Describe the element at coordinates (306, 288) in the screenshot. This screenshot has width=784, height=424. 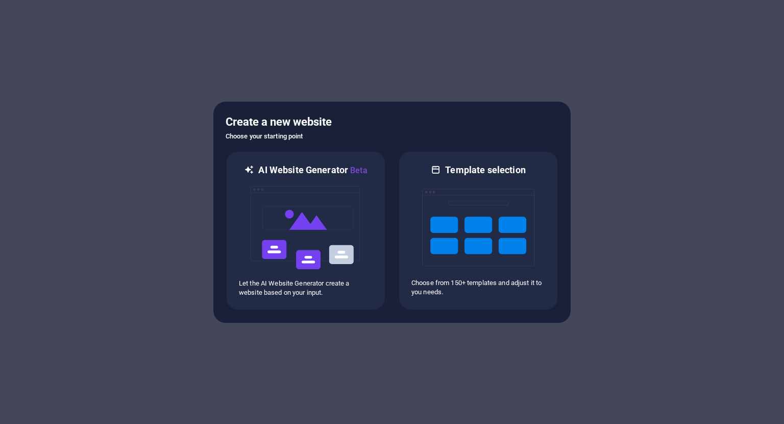
I see `p: Let the AI Website Generator create a website based on your input.` at that location.